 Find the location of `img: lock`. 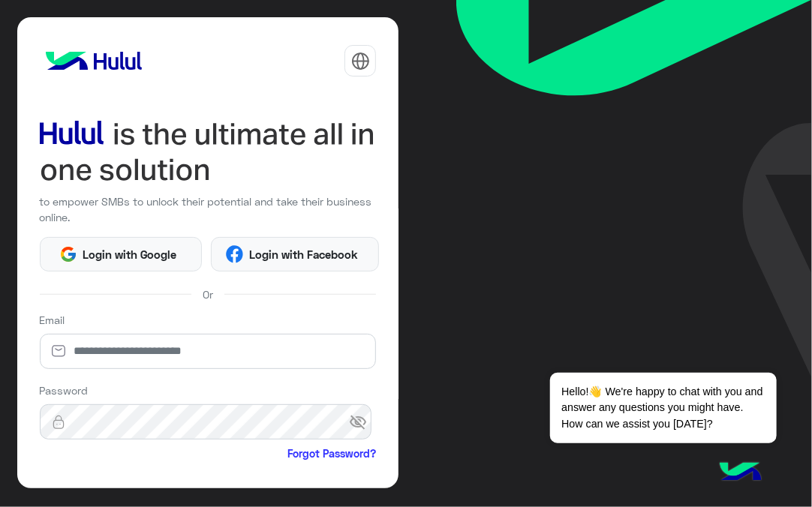

img: lock is located at coordinates (59, 422).